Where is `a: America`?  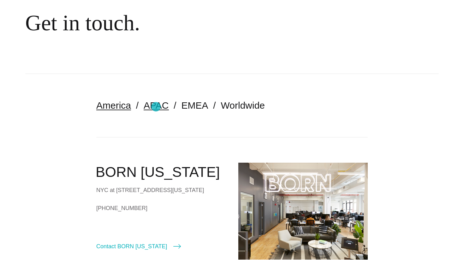 a: America is located at coordinates (114, 105).